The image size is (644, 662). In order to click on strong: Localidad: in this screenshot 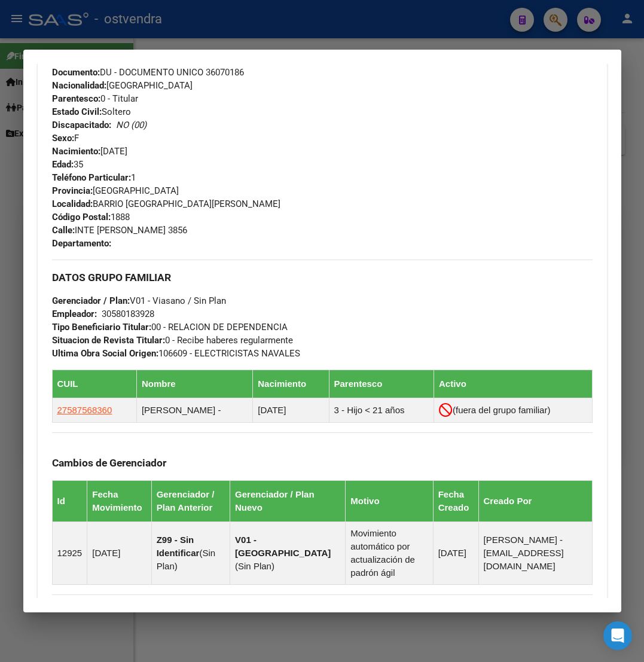, I will do `click(72, 204)`.